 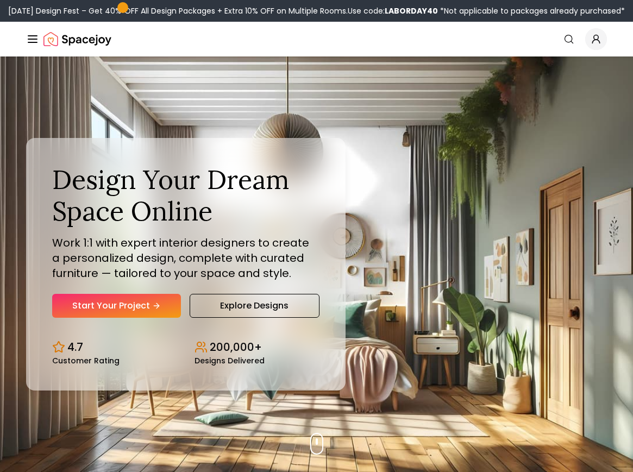 I want to click on div: Design stats, so click(x=186, y=348).